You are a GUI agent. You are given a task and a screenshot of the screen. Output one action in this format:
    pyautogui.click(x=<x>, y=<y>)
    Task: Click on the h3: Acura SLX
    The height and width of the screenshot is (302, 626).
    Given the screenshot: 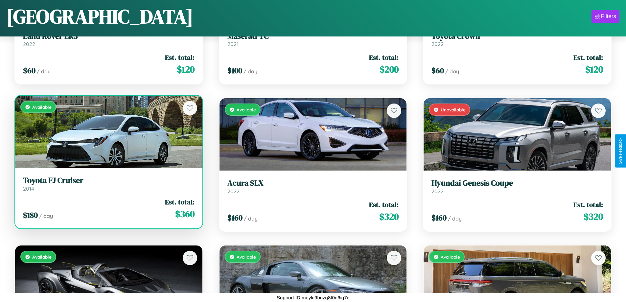 What is the action you would take?
    pyautogui.click(x=313, y=183)
    